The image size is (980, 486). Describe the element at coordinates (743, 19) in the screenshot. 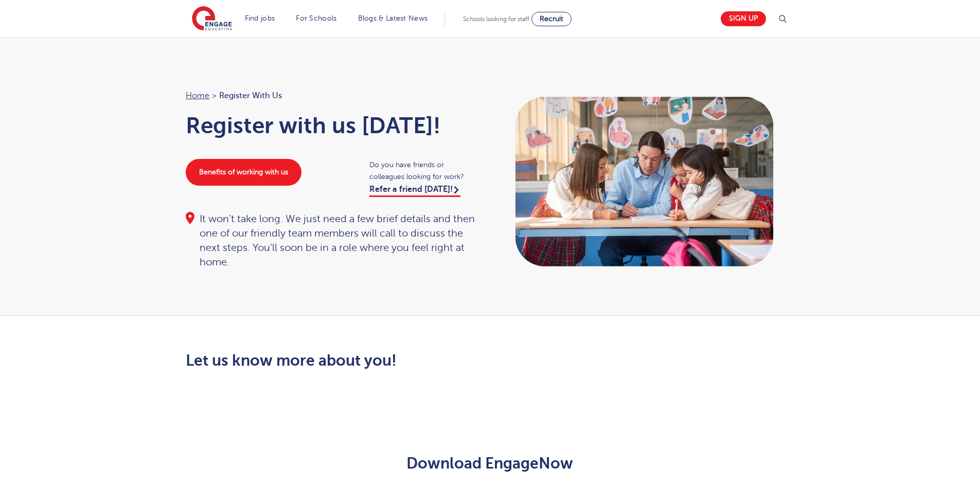

I see `a: Sign up` at that location.